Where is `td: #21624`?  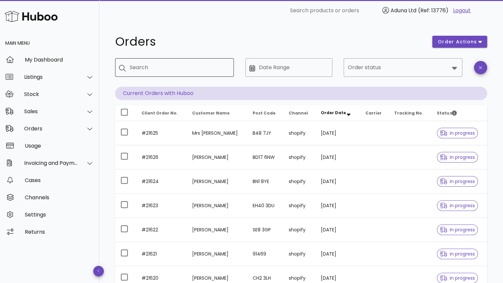 td: #21624 is located at coordinates (161, 181).